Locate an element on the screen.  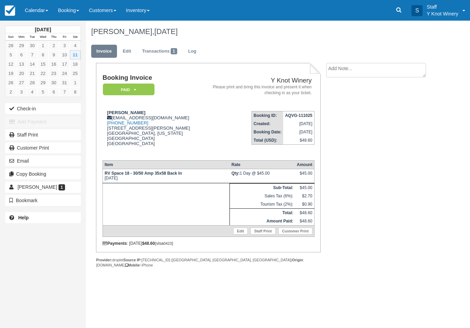
button: Add Payment is located at coordinates (43, 122).